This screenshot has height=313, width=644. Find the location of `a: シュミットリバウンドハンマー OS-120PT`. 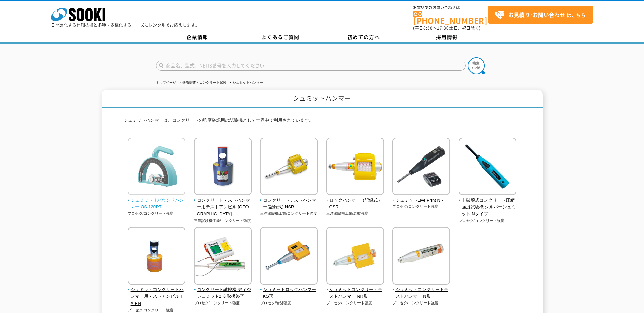

a: シュミットリバウンドハンマー OS-120PT is located at coordinates (157, 201).